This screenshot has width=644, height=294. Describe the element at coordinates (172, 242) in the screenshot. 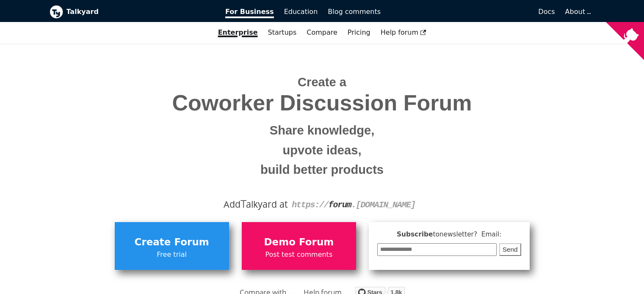

I see `span: Create Forum` at that location.